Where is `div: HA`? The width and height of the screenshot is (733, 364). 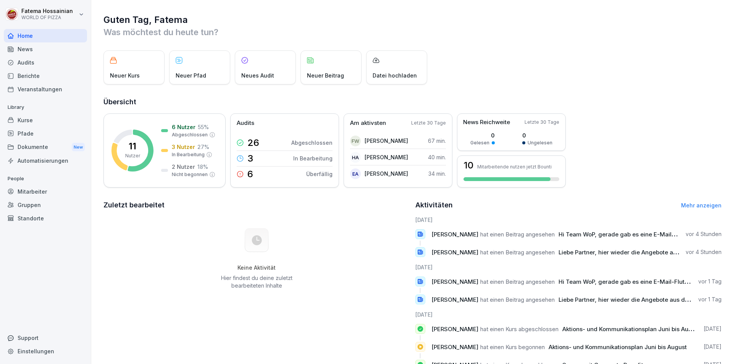 div: HA is located at coordinates (356, 157).